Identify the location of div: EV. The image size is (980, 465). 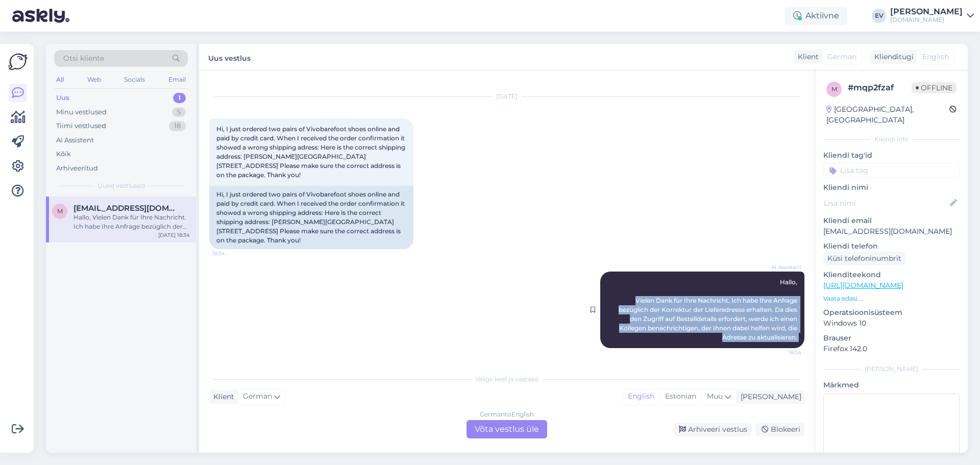
(879, 16).